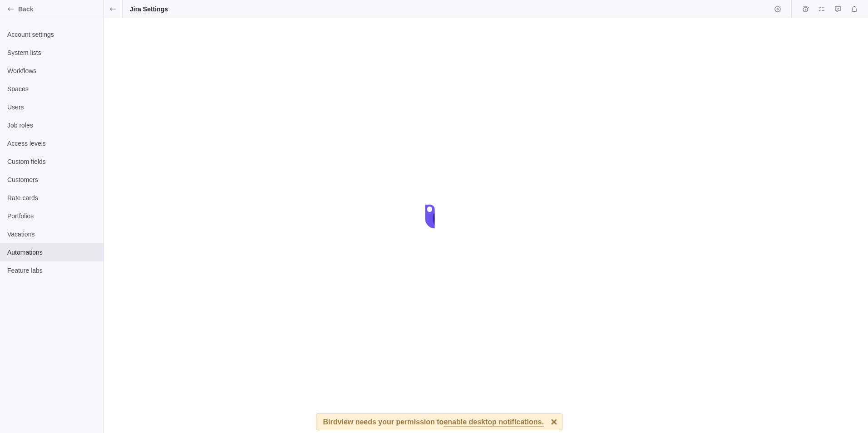 The width and height of the screenshot is (868, 433). I want to click on span: Customers, so click(52, 180).